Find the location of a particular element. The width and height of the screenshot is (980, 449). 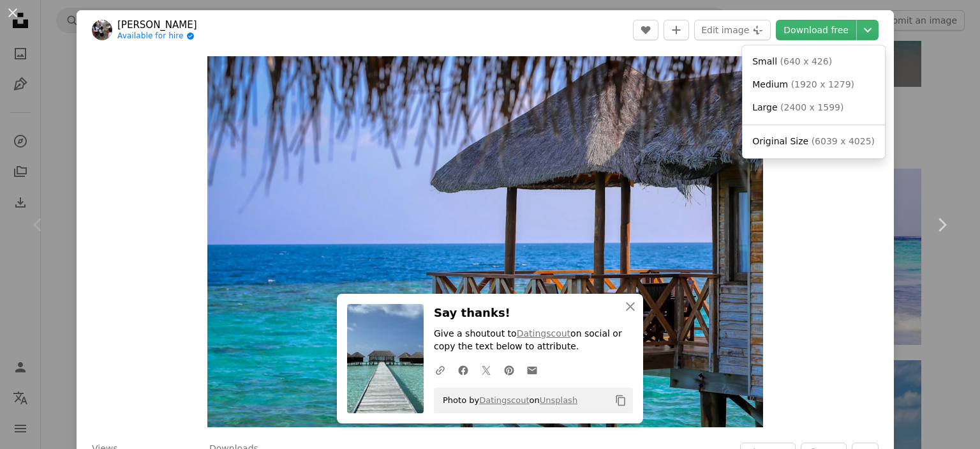

span: Medium is located at coordinates (770, 85).